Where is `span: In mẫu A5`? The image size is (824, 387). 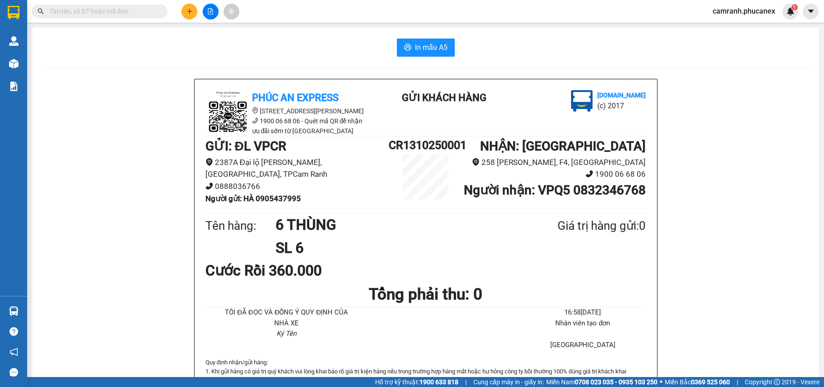
span: In mẫu A5 is located at coordinates (431, 47).